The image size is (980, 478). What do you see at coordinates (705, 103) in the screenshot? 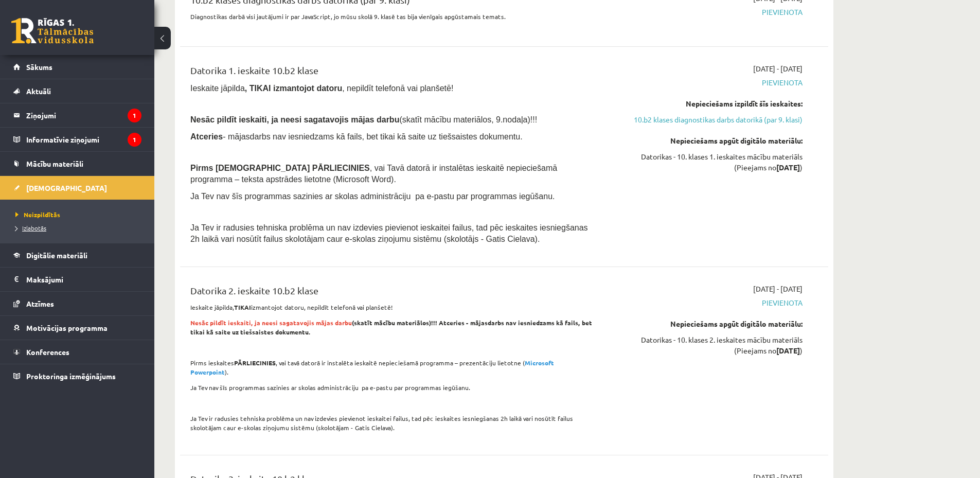
I see `div: Nepieciešams izpildīt šīs ieskaites:` at bounding box center [705, 103].